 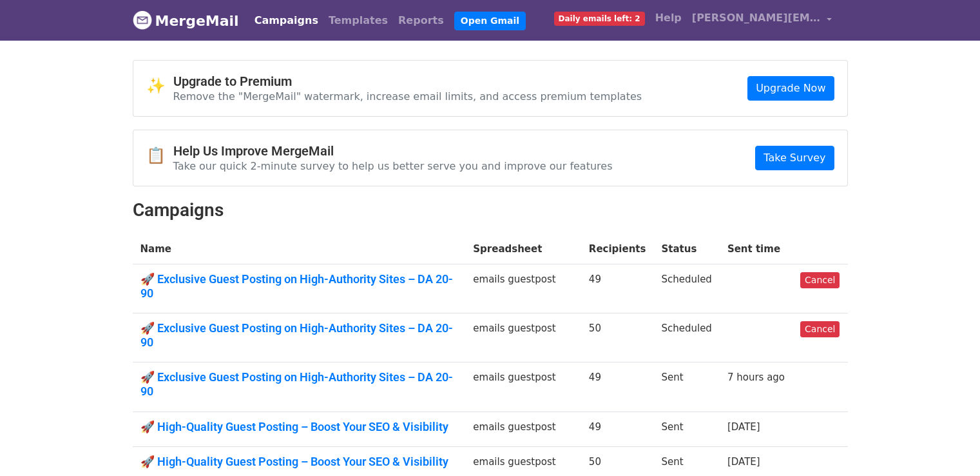 I want to click on td: 50, so click(x=617, y=338).